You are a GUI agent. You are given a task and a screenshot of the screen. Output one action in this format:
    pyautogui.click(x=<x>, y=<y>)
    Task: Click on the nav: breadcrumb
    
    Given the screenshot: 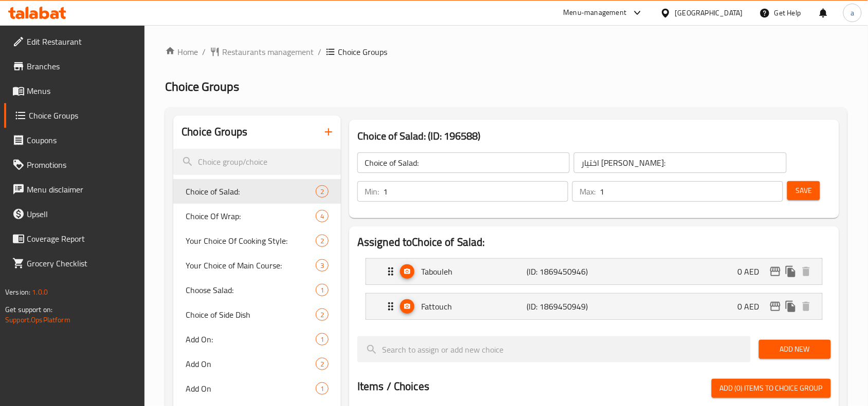 What is the action you would take?
    pyautogui.click(x=506, y=52)
    